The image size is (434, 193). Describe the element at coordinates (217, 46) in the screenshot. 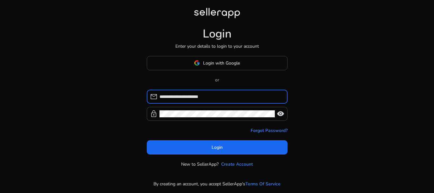

I see `p: Enter your details to login to your account` at that location.